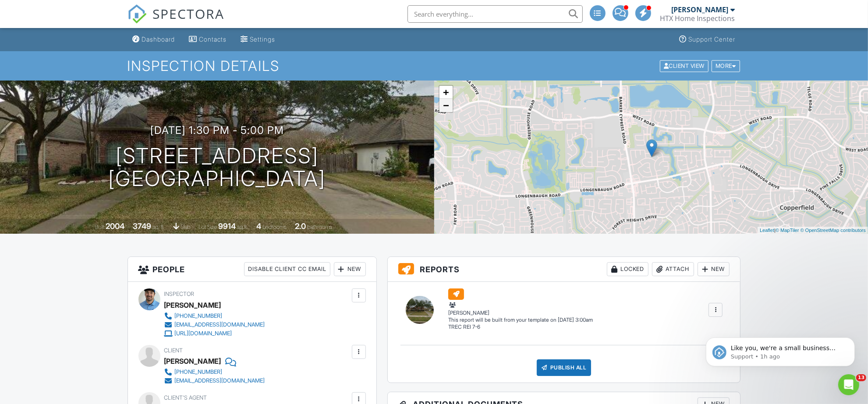 The width and height of the screenshot is (868, 404). Describe the element at coordinates (319, 227) in the screenshot. I see `span: bathrooms` at that location.